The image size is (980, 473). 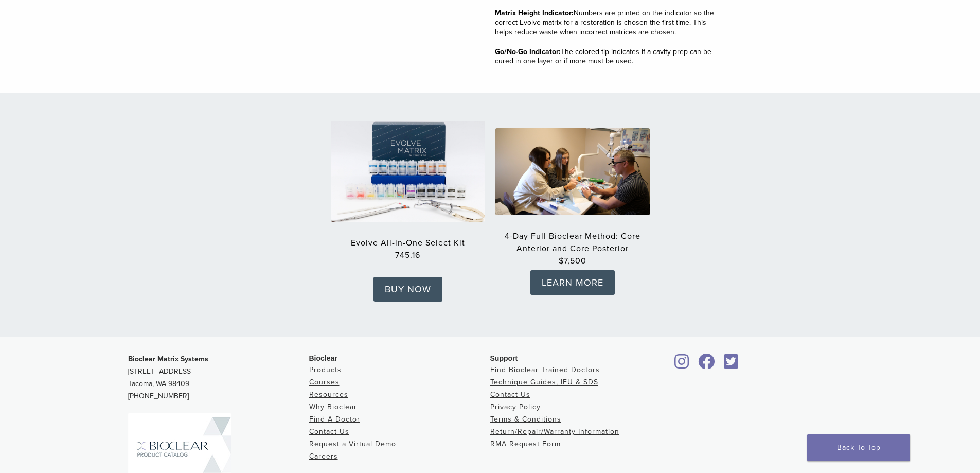 What do you see at coordinates (573, 249) in the screenshot?
I see `a: 4-Day Full Bioclear Method: Core Anterior and Core Posterior$7,500` at bounding box center [573, 249].